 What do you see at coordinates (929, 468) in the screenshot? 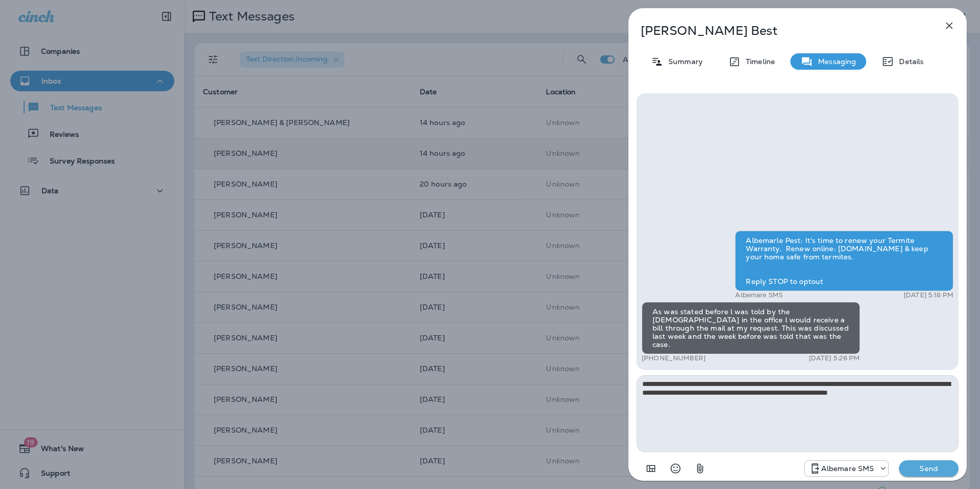
I see `p: Send` at bounding box center [929, 468].